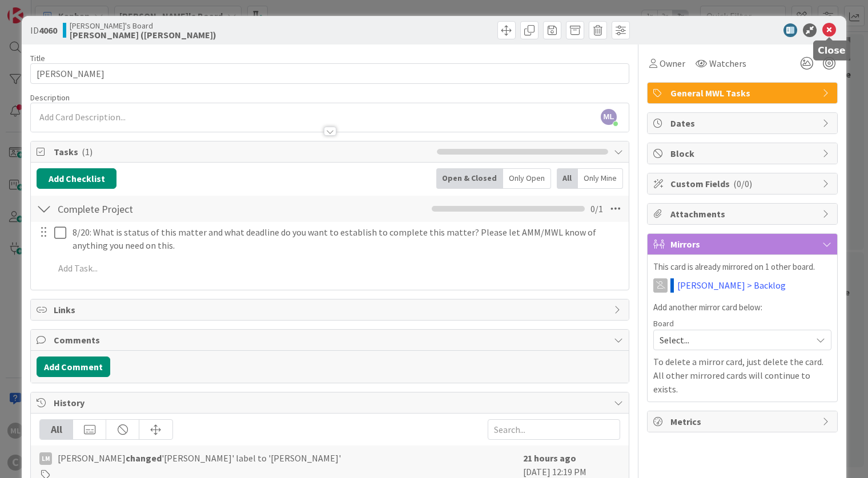 This screenshot has width=868, height=478. I want to click on p: 8/20: What is status of this matter and what deadline do you want to establish to complete this m..., so click(347, 239).